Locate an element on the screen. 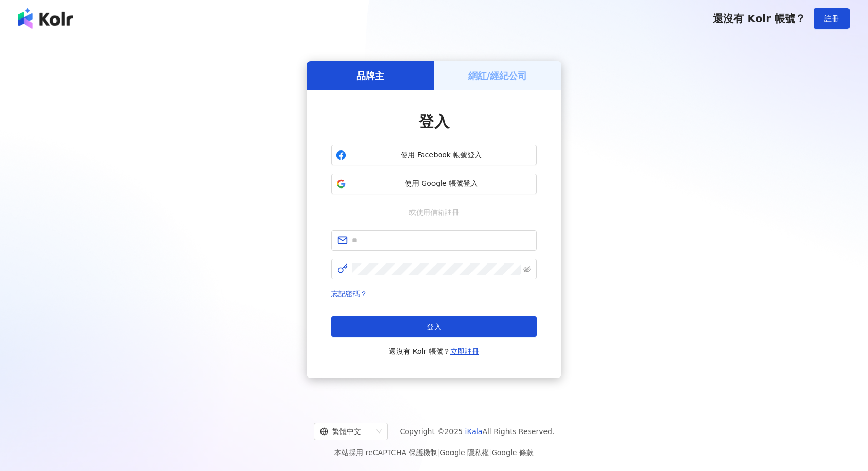 The width and height of the screenshot is (868, 471). a: 立即註冊 is located at coordinates (465, 351).